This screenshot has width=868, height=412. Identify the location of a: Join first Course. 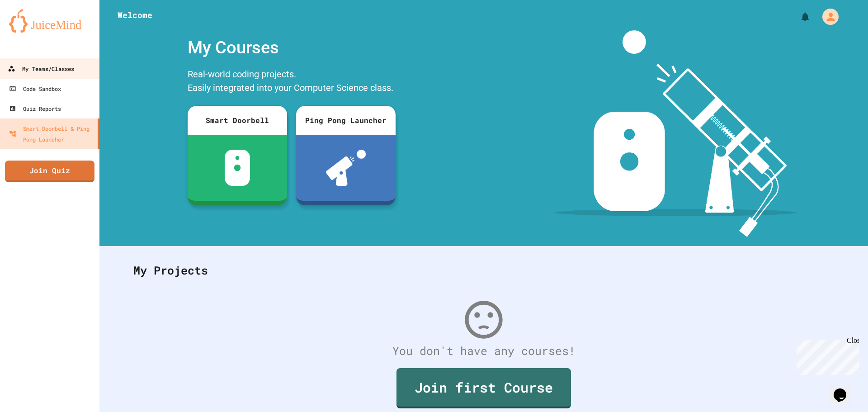
(484, 388).